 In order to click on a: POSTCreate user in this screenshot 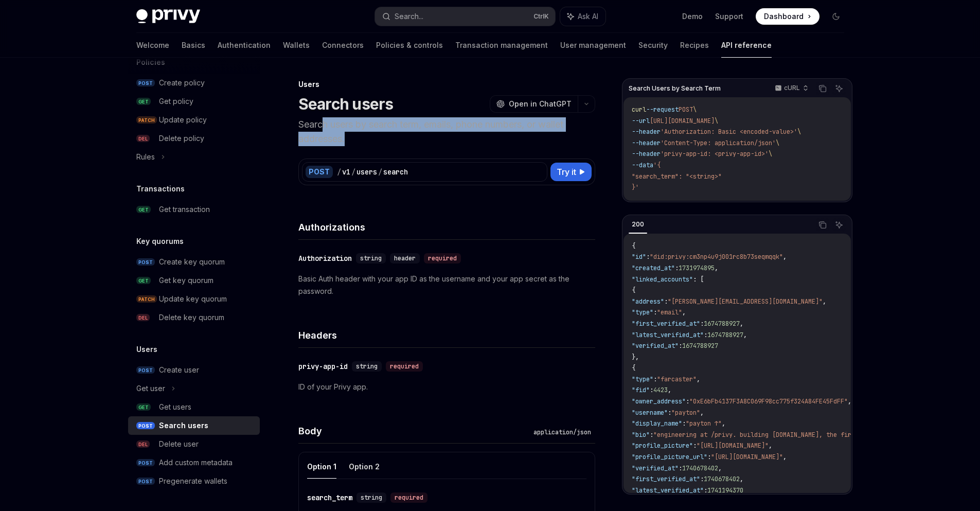, I will do `click(194, 370)`.